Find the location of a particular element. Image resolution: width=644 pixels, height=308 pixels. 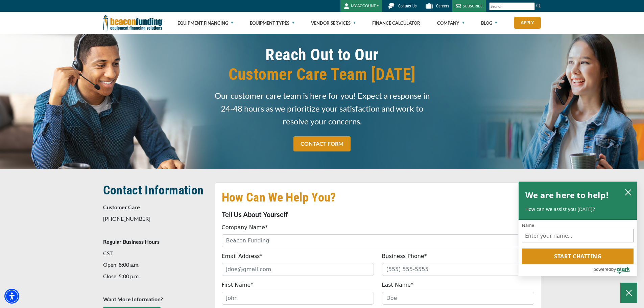

h2: We are here to help! is located at coordinates (567, 195).